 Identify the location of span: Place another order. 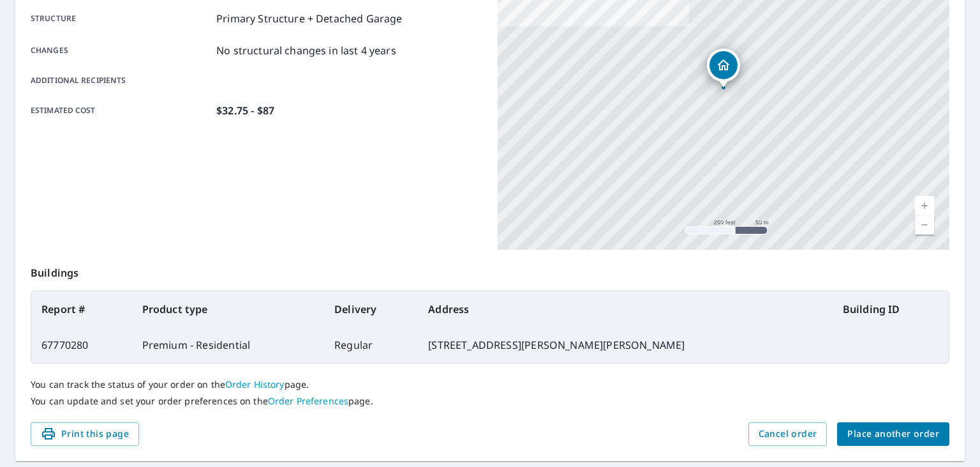
(894, 433).